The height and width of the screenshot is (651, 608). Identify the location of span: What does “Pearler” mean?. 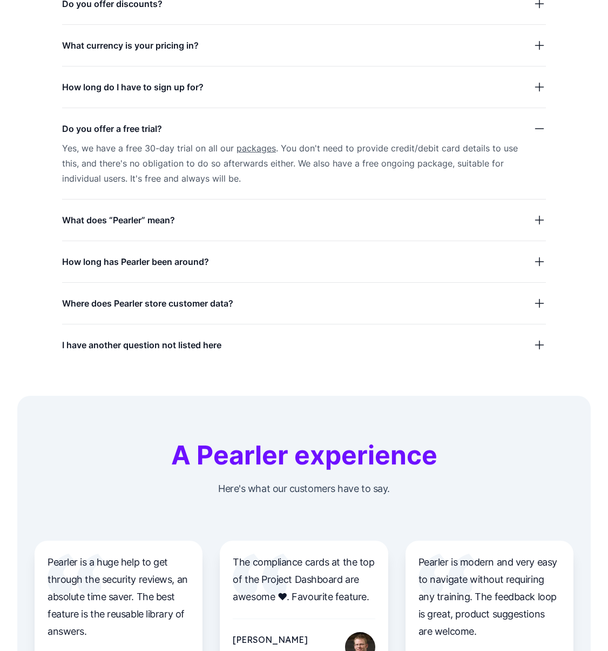
(118, 220).